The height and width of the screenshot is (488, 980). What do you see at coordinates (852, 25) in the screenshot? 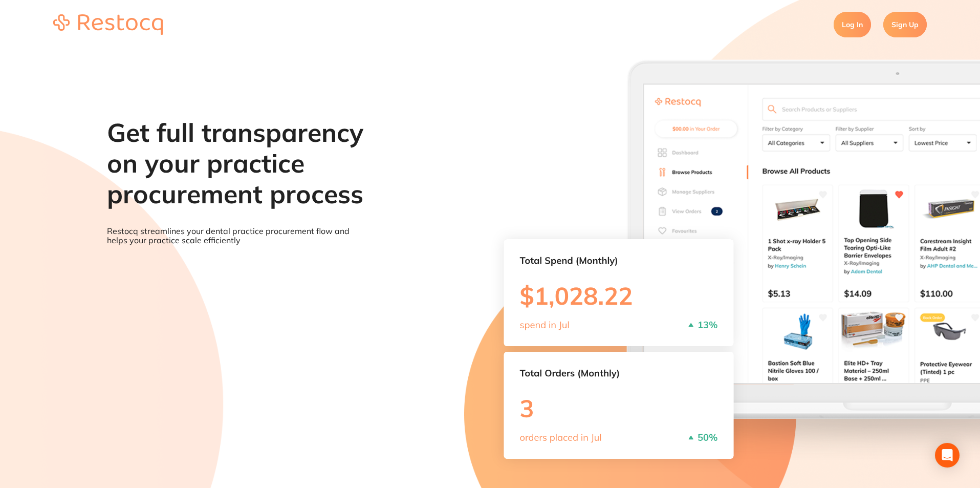
I see `a: Log In` at bounding box center [852, 25].